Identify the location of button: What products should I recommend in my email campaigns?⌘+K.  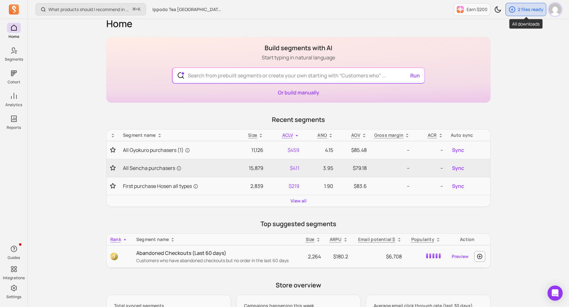
(91, 9).